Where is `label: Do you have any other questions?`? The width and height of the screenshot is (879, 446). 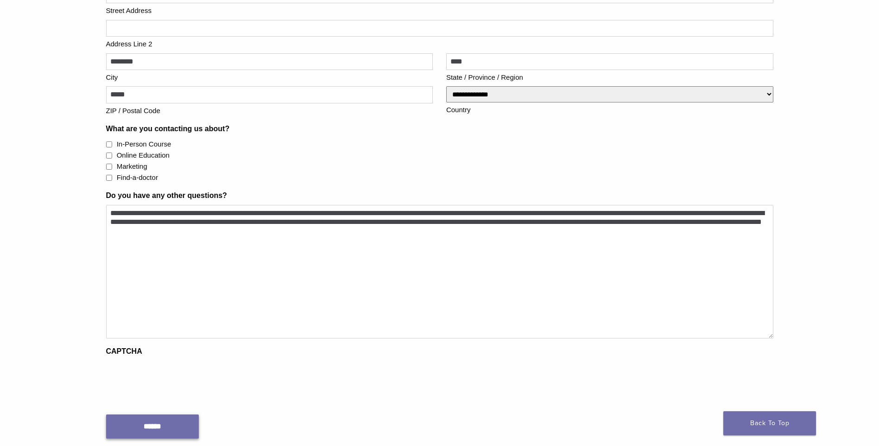
label: Do you have any other questions? is located at coordinates (166, 195).